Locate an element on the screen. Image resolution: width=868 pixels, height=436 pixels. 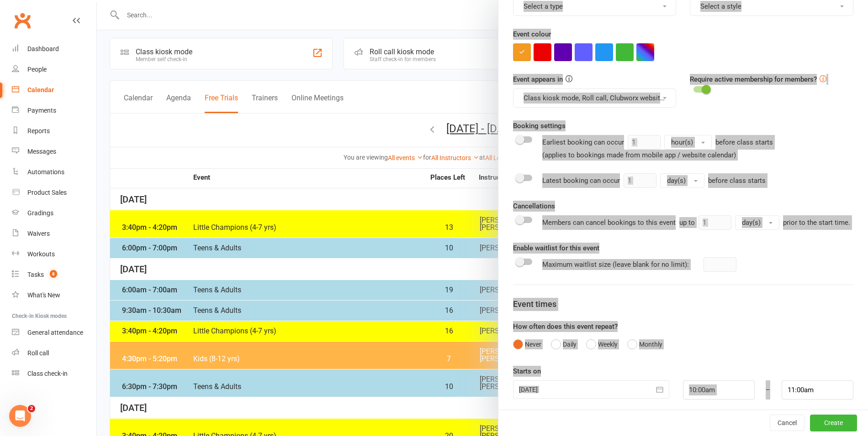
a: Workouts is located at coordinates (54, 254).